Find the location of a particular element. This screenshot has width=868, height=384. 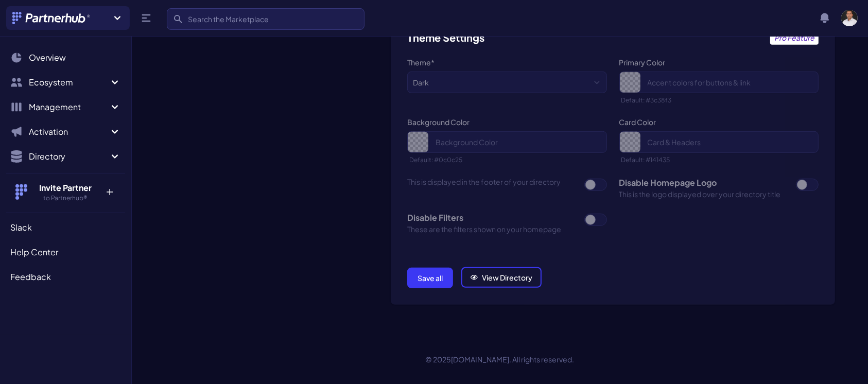

button: Invite Partner to Partnerhub® + is located at coordinates (65, 191).